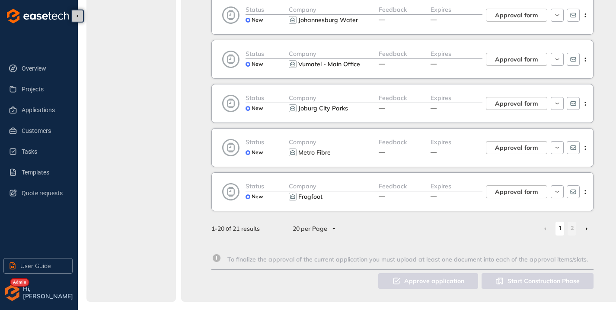 This screenshot has height=310, width=616. What do you see at coordinates (44, 110) in the screenshot?
I see `span: Applications` at bounding box center [44, 110].